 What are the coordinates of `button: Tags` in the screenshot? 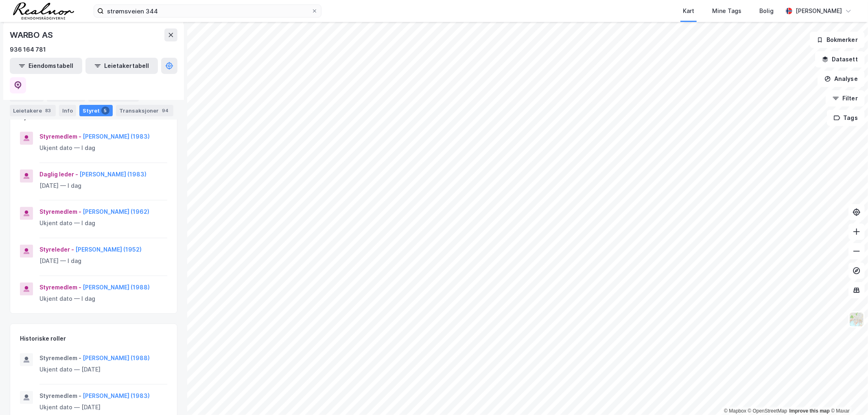 It's located at (845, 118).